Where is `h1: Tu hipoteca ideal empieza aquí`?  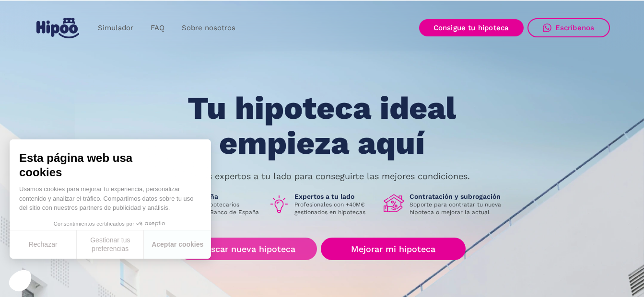 h1: Tu hipoteca ideal empieza aquí is located at coordinates (322, 126).